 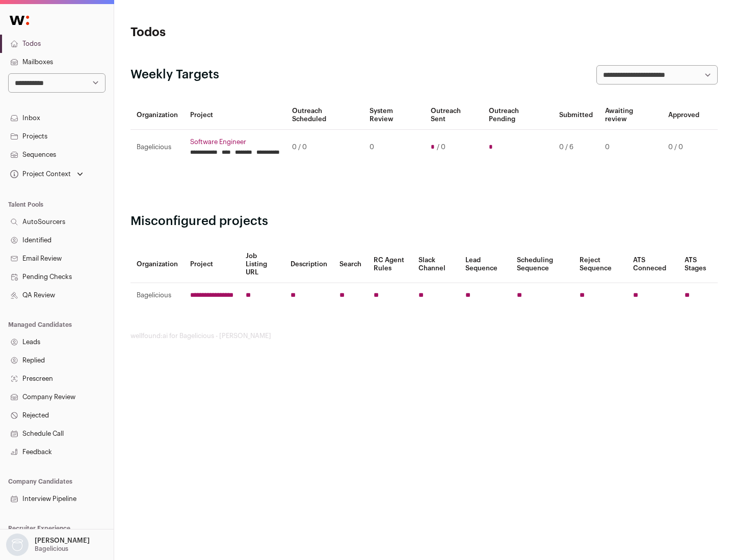 I want to click on h2: Misconfigured projects, so click(x=424, y=221).